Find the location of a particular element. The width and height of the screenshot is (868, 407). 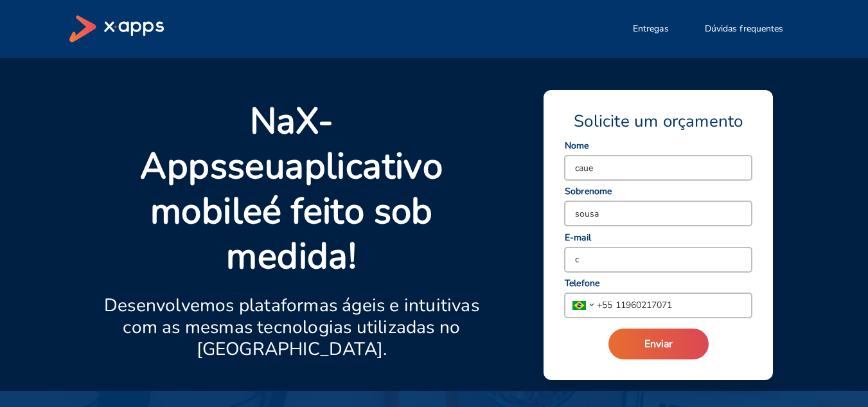

button: Dúvidas frequentes is located at coordinates (744, 29).